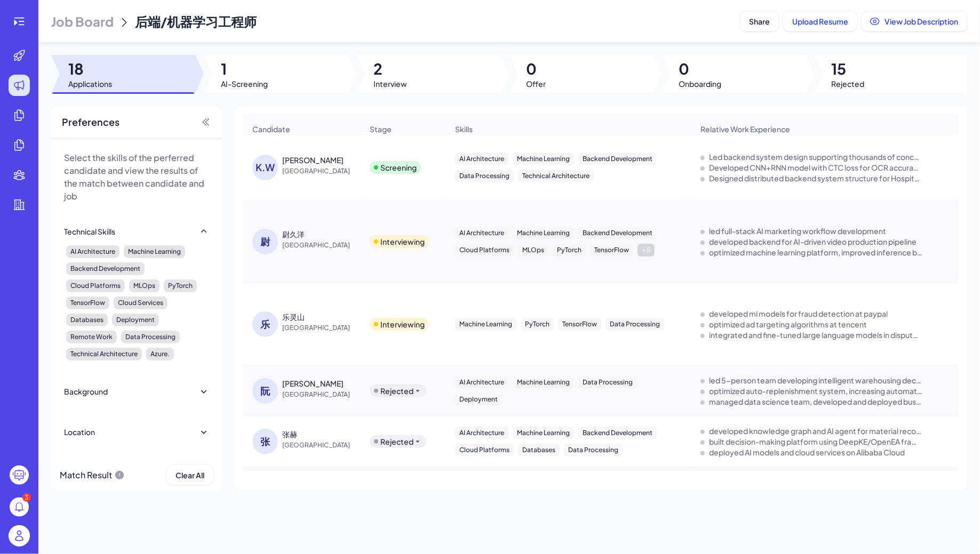  I want to click on div: Technical Skills, so click(89, 231).